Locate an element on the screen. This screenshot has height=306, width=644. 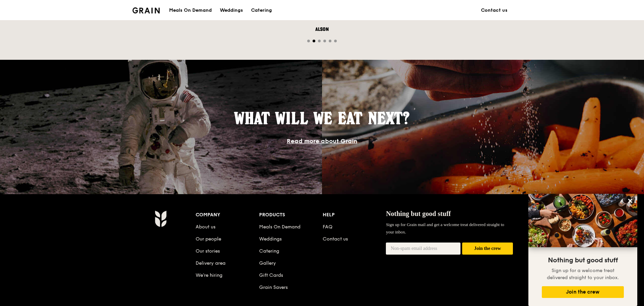
a: Our stories is located at coordinates (208, 251).